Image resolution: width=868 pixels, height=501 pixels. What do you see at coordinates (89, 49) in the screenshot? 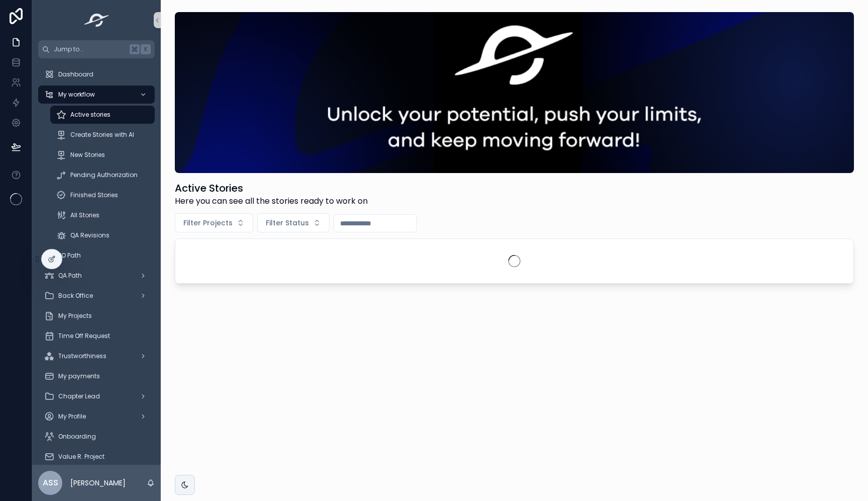
I see `span: Jump to...` at bounding box center [89, 49].